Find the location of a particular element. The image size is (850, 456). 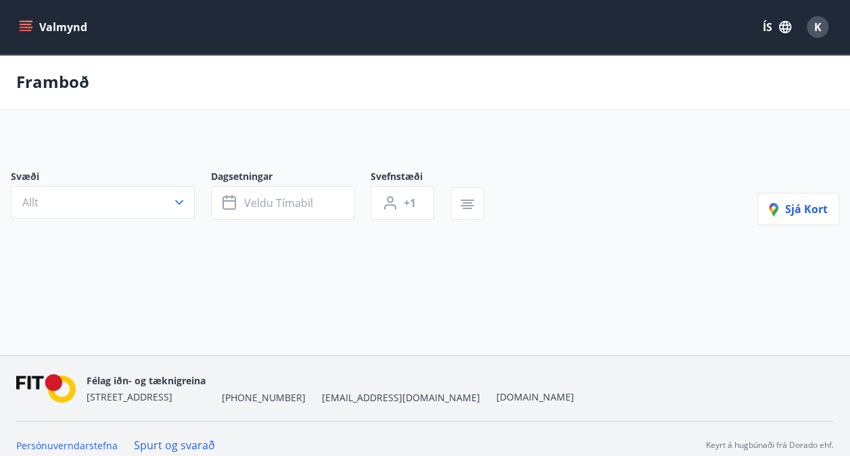

span: Sjá kort is located at coordinates (798, 209).